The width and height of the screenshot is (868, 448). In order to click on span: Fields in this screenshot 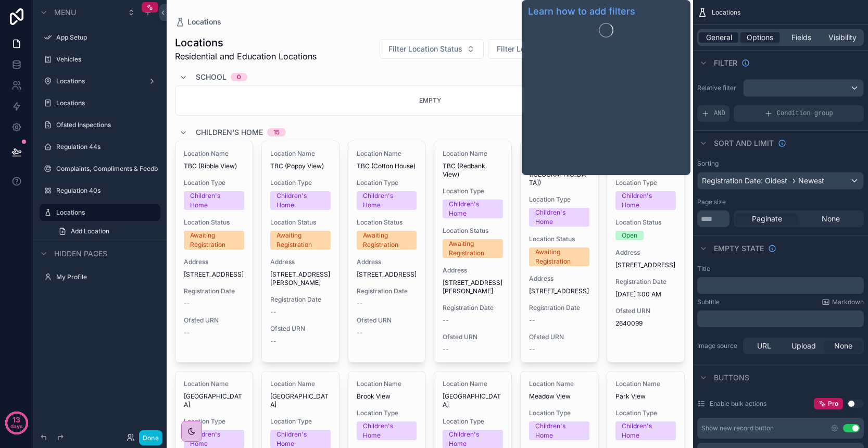, I will do `click(801, 38)`.